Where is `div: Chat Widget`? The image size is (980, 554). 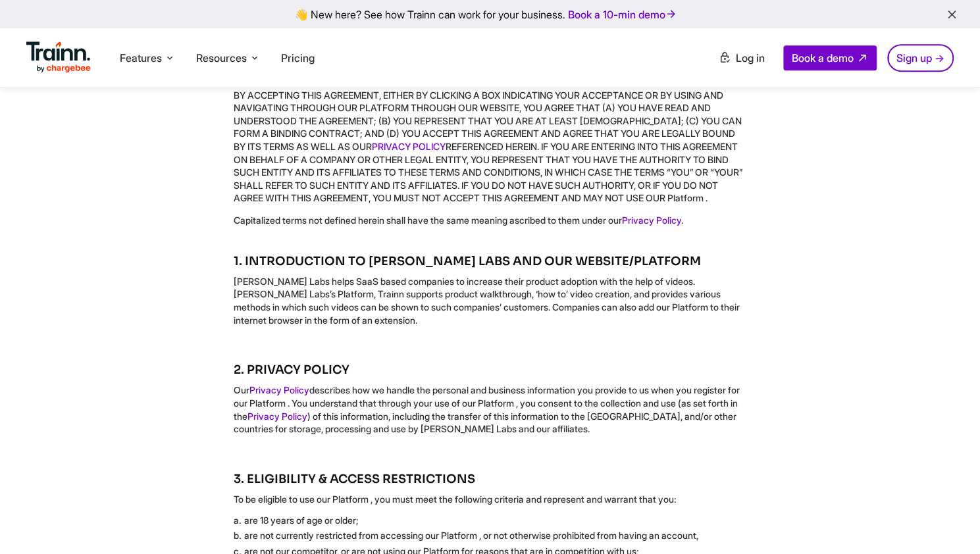
div: Chat Widget is located at coordinates (947, 522).